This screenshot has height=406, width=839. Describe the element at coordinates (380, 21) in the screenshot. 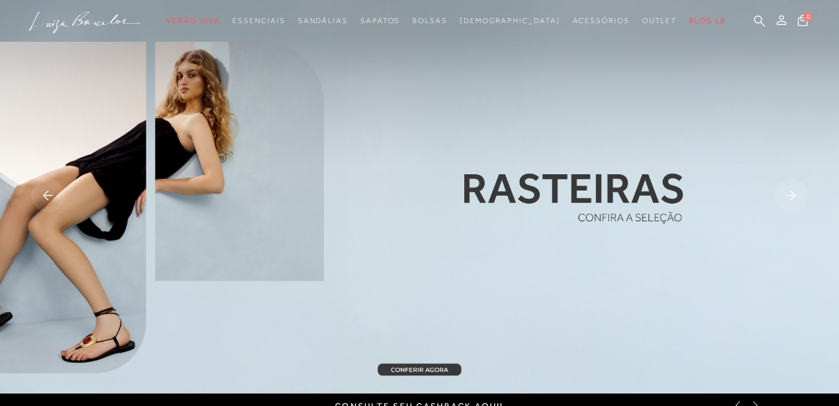

I see `span: Sapatos` at that location.